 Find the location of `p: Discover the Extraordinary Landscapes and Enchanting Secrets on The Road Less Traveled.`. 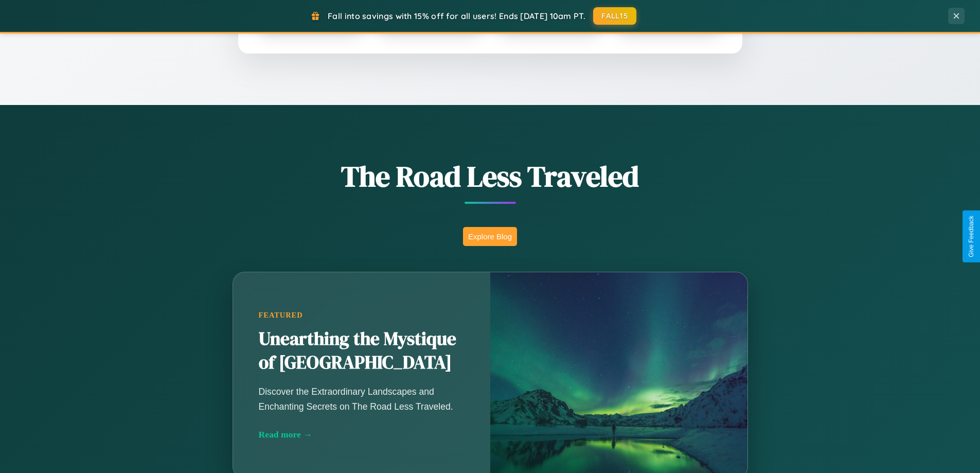

p: Discover the Extraordinary Landscapes and Enchanting Secrets on The Road Less Traveled. is located at coordinates (361, 399).